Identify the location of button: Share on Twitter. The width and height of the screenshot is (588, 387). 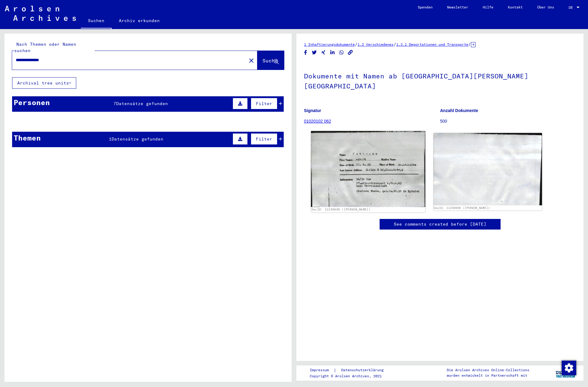
(314, 52).